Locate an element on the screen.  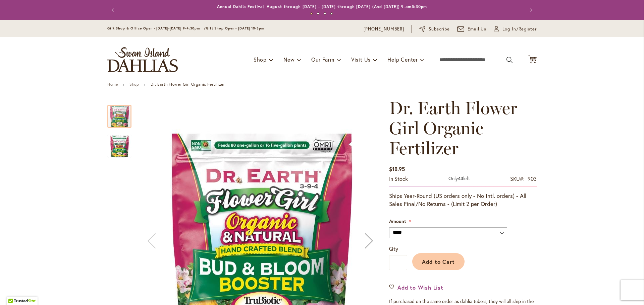
span: Help Center is located at coordinates (402, 59).